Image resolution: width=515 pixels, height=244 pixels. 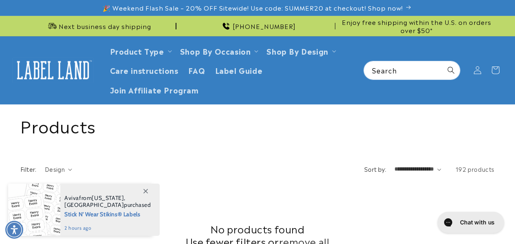 What do you see at coordinates (137, 51) in the screenshot?
I see `a: Product Type` at bounding box center [137, 51].